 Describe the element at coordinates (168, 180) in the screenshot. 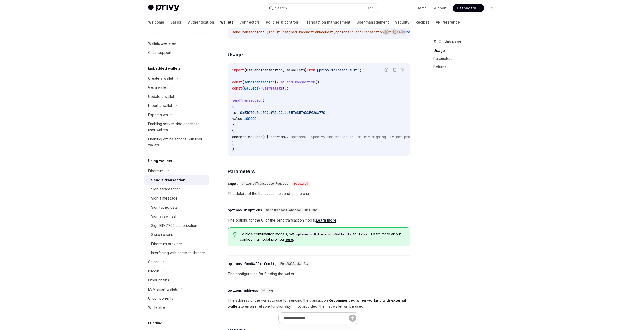

I see `div: Send a transaction` at that location.